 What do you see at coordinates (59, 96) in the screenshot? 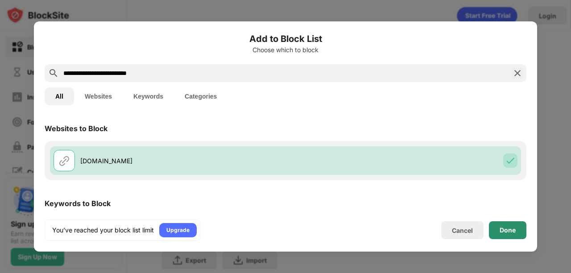
I see `button: All` at bounding box center [59, 96].